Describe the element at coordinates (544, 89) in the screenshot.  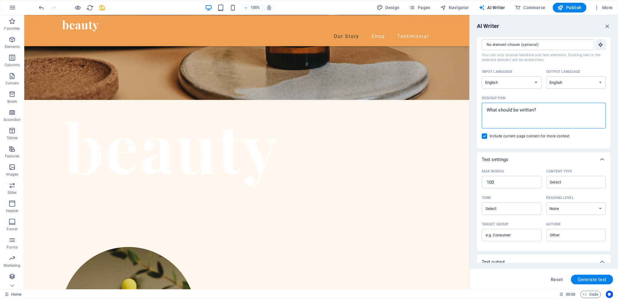
I see `div: Text input` at that location.